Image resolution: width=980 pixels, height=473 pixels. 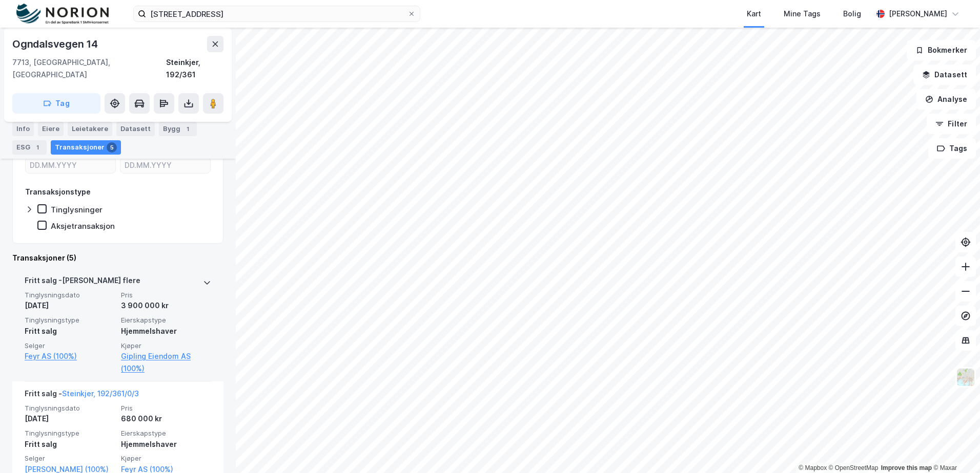 I want to click on div: Bolig, so click(x=851, y=14).